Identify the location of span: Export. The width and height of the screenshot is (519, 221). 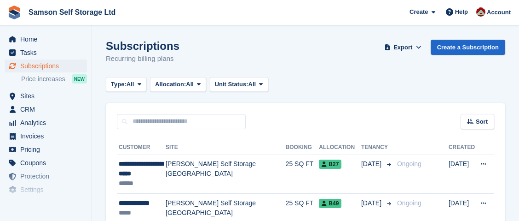
(403, 47).